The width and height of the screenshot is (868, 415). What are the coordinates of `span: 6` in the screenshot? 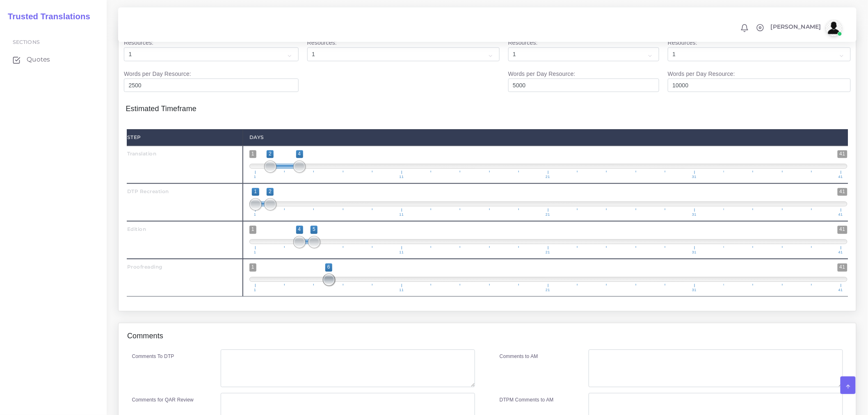 It's located at (328, 267).